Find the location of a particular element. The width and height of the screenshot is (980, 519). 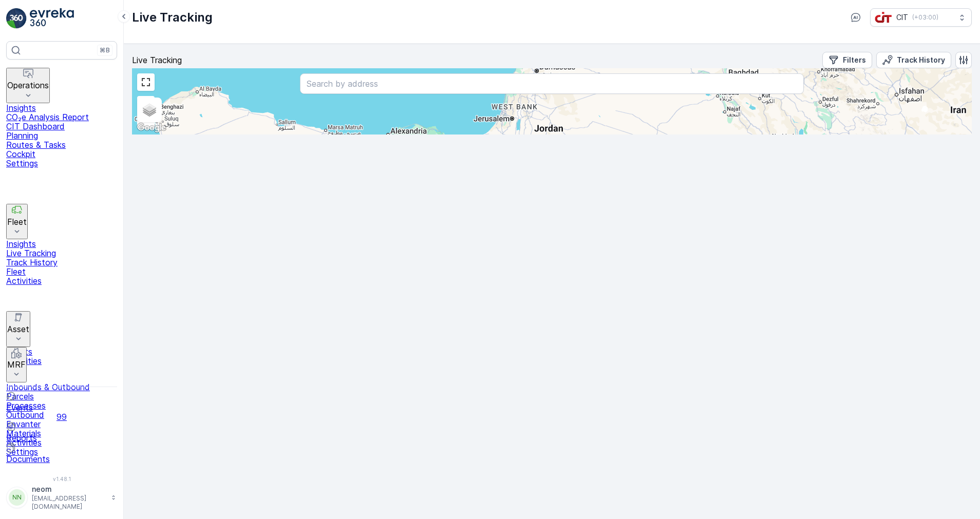

a: Fleet is located at coordinates (62, 272).